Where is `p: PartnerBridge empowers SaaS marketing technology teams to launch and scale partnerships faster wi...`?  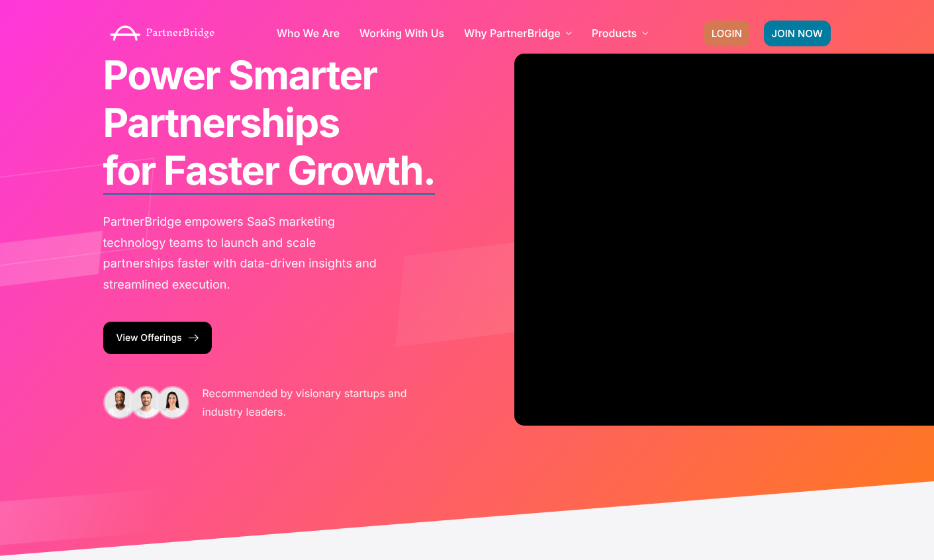
p: PartnerBridge empowers SaaS marketing technology teams to launch and scale partnerships faster wi... is located at coordinates (242, 253).